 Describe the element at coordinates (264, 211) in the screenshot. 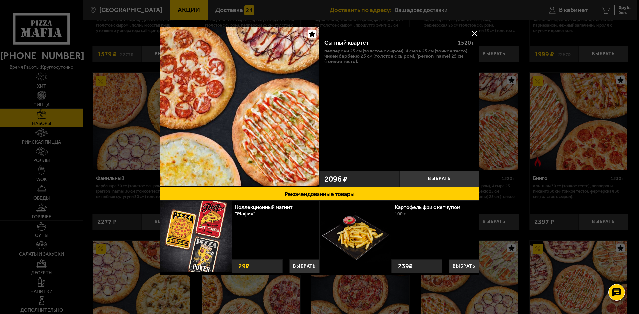

I see `a: Коллекционный магнит "Мафия"` at that location.